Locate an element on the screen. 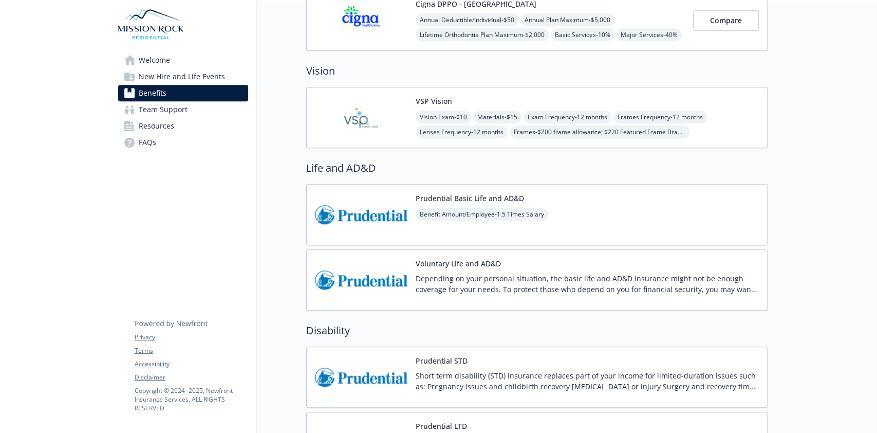  span: Frames - $200 frame allowance; $220 Featured Frame Brands allowance; 20% savings on the amount ov... is located at coordinates (600, 132).